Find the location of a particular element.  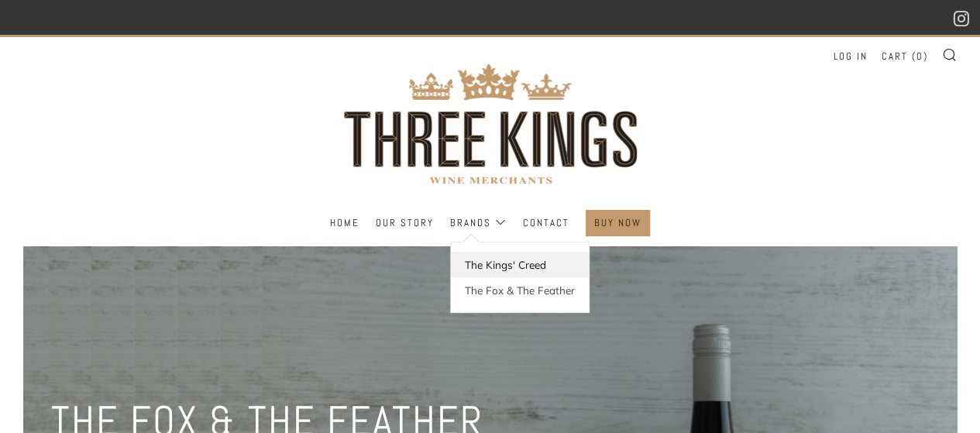

img: three kings wine merchants is located at coordinates (491, 124).